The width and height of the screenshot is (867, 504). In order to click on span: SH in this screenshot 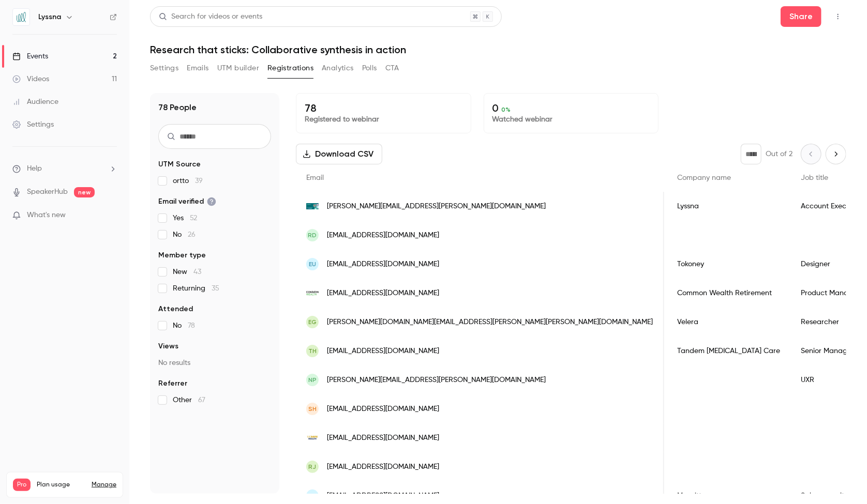, I will do `click(312, 409)`.